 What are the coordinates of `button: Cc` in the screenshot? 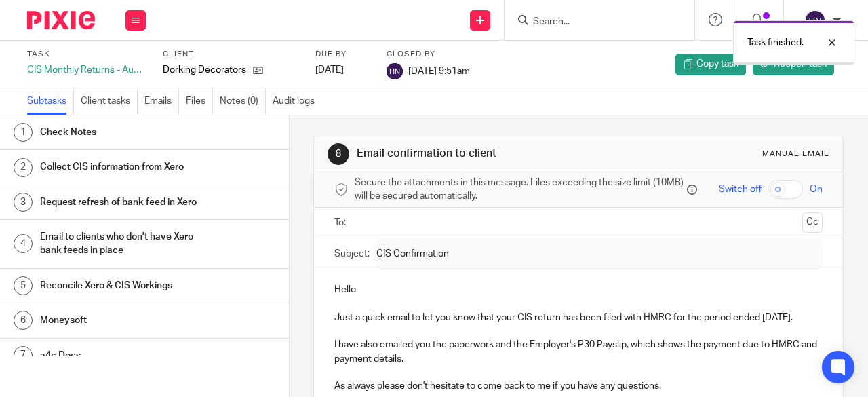 It's located at (813, 222).